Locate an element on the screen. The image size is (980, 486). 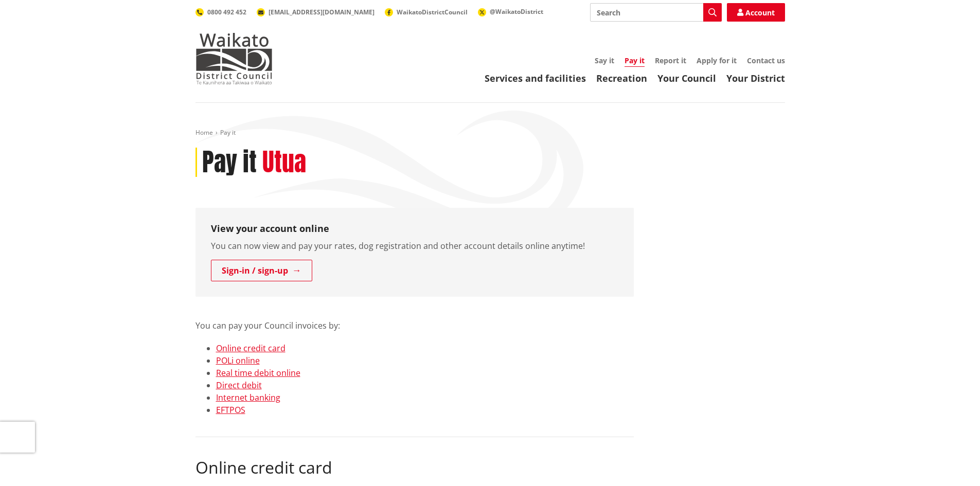
nav: breadcrumb is located at coordinates (490, 133).